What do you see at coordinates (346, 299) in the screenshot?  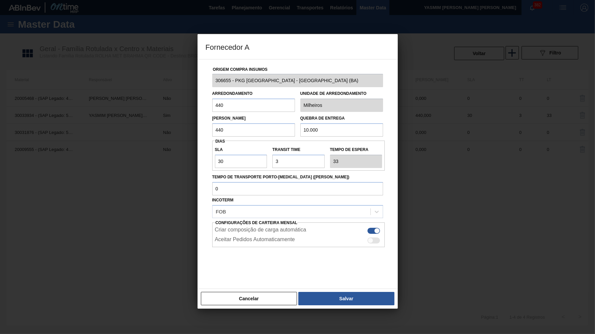 I see `button: Salvar` at bounding box center [346, 299].